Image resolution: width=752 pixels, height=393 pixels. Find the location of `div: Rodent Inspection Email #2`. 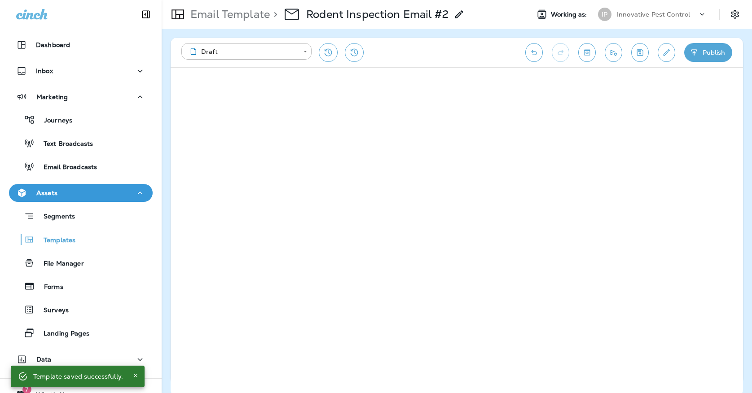

div: Rodent Inspection Email #2 is located at coordinates (377, 14).